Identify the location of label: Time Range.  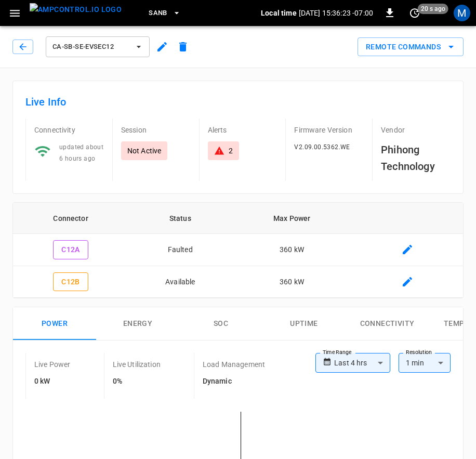
(338, 353).